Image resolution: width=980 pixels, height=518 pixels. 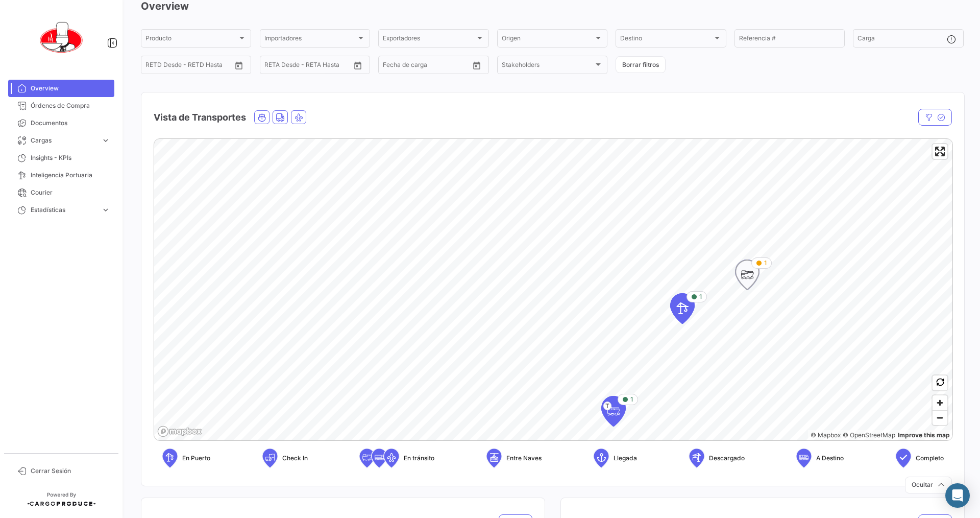 What do you see at coordinates (262, 117) in the screenshot?
I see `button: Ocean` at bounding box center [262, 117].